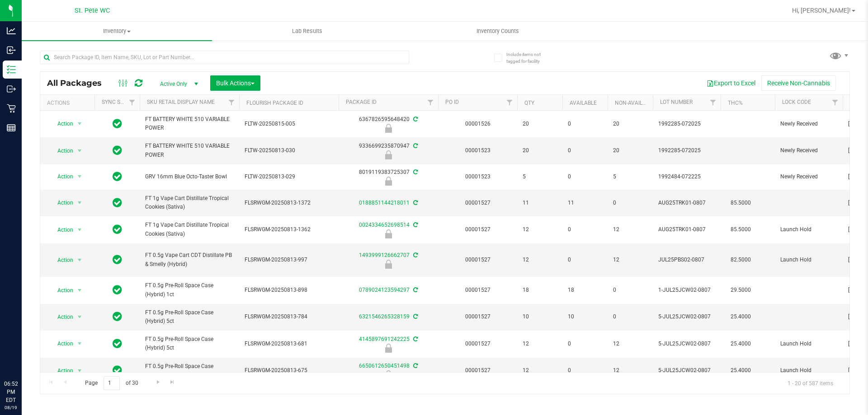 The height and width of the screenshot is (415, 868). I want to click on a: THC%, so click(735, 103).